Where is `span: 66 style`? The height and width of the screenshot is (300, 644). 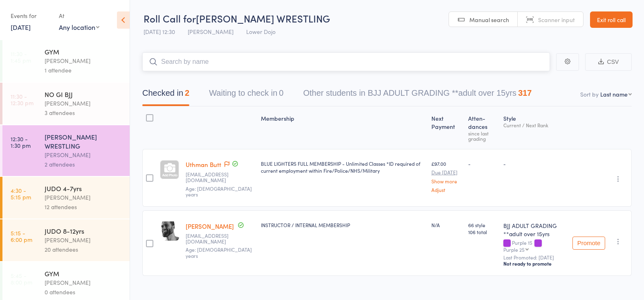 span: 66 style is located at coordinates (483, 225).